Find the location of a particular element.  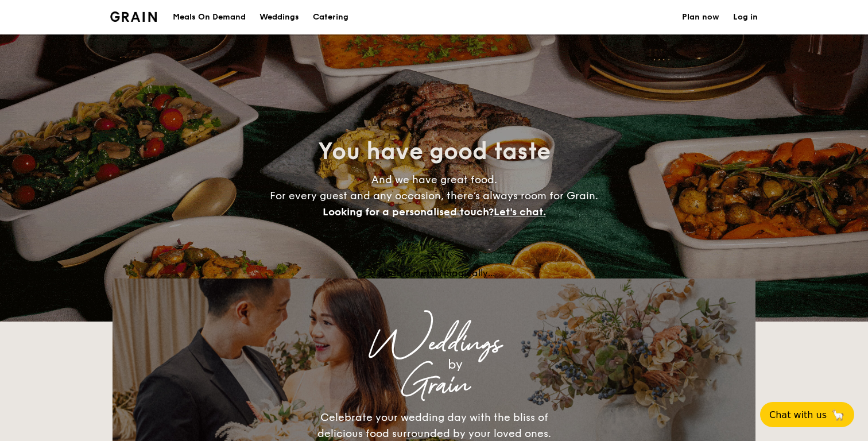

div: by is located at coordinates (455, 365).